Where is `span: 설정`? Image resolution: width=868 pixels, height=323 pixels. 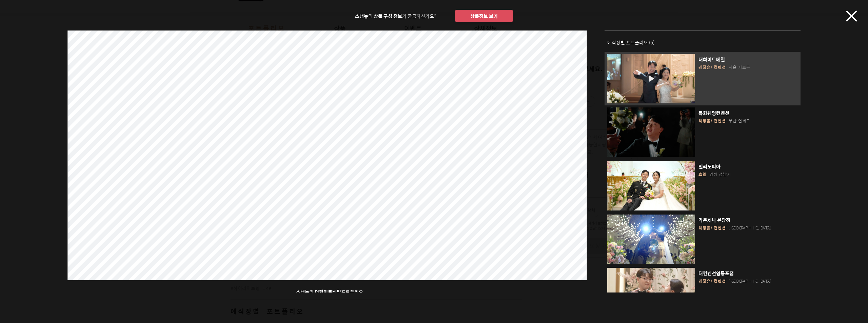
span: 설정 is located at coordinates (109, 228).